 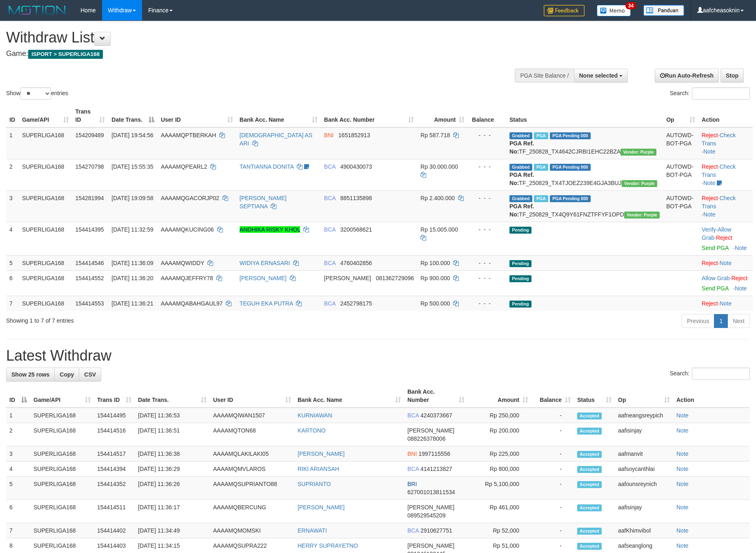 I want to click on span: AAAAMQJEFFRY78, so click(x=187, y=278).